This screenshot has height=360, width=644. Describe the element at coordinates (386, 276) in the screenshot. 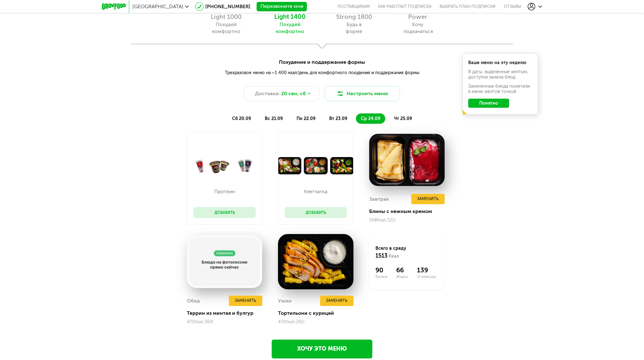

I see `span: Белки` at that location.